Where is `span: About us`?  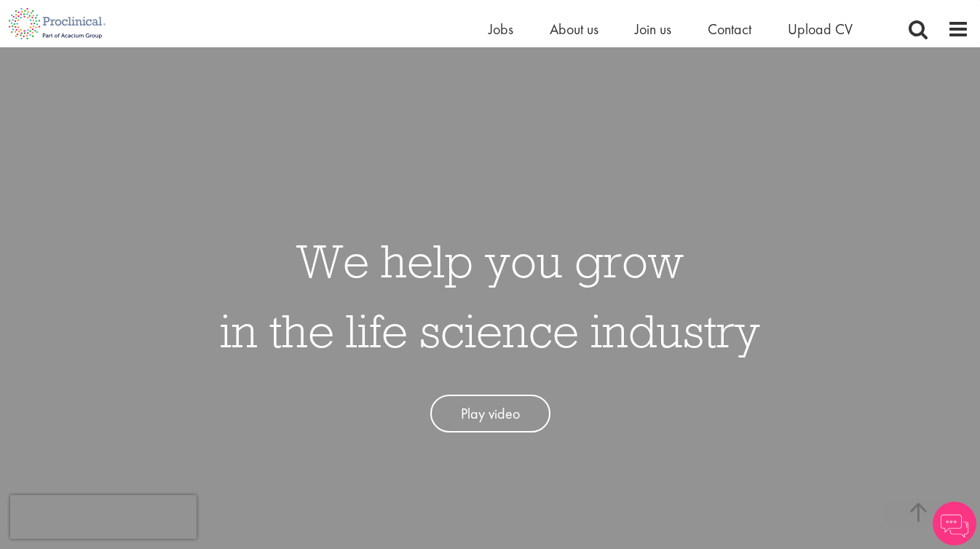
span: About us is located at coordinates (574, 29).